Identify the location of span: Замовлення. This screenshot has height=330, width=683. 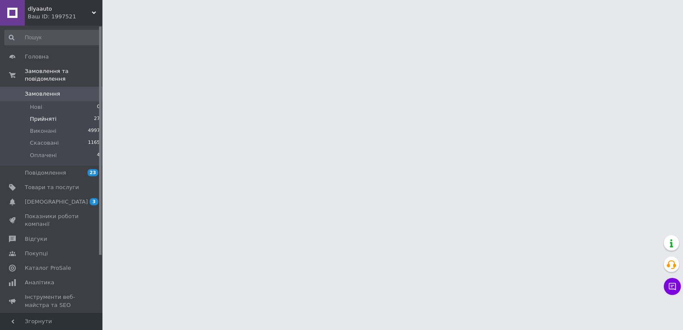
(42, 94).